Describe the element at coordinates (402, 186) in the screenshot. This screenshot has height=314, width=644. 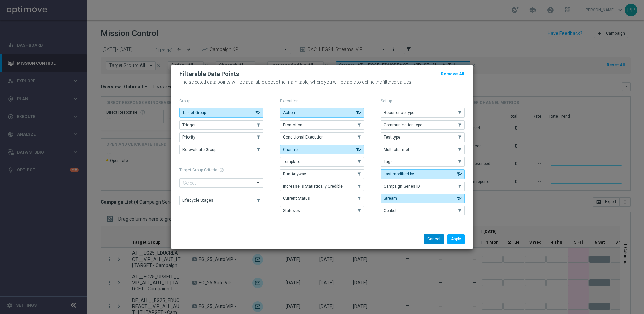
I see `span: Campaign Series ID` at that location.